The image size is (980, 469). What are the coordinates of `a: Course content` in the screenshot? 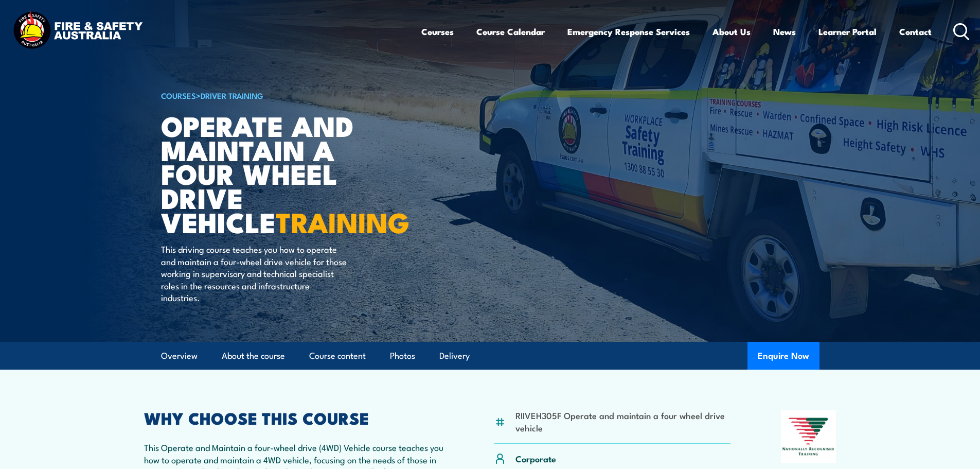 It's located at (338, 355).